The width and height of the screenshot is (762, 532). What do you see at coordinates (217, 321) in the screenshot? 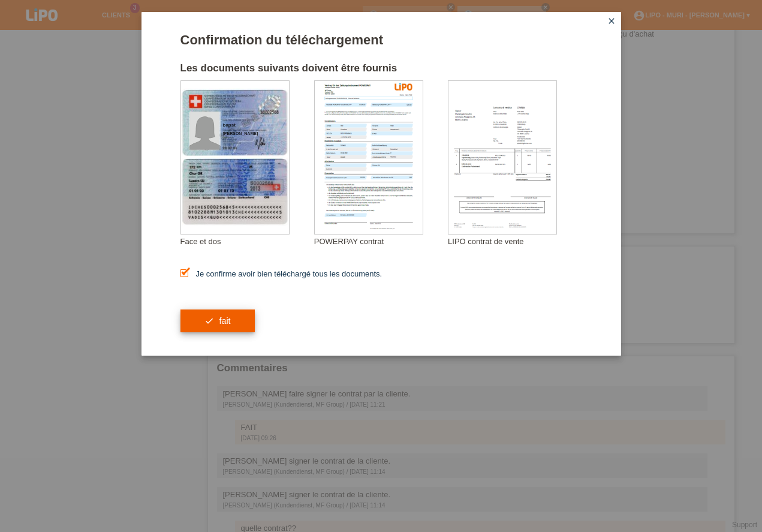
I see `button: check fait` at bounding box center [217, 321].